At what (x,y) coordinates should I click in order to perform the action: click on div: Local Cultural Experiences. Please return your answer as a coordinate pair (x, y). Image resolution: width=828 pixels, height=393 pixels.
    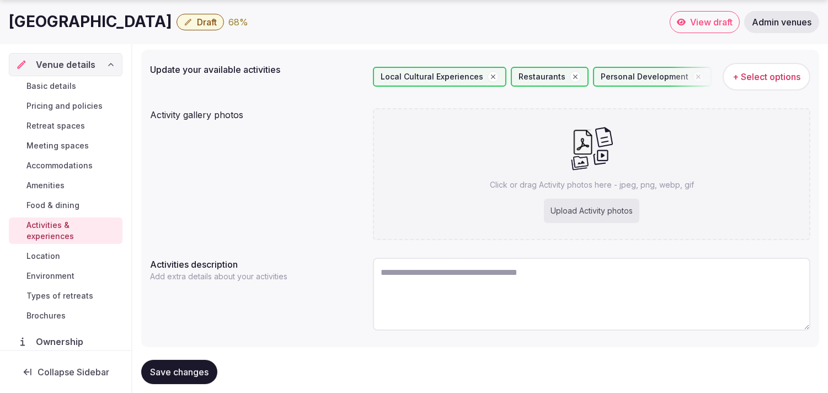
    Looking at the image, I should click on (439, 77).